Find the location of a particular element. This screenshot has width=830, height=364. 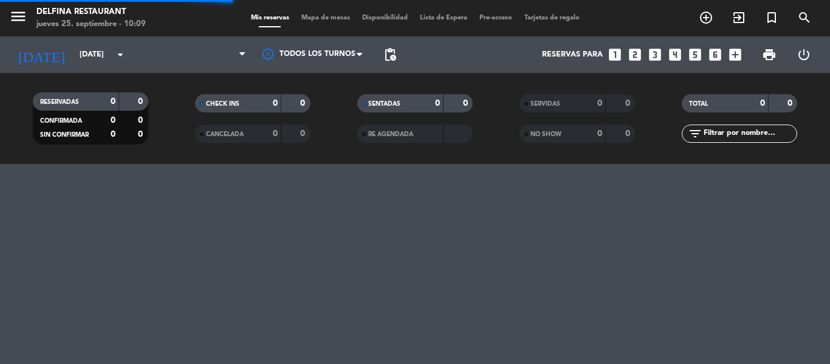

span: TOTAL is located at coordinates (698, 104).